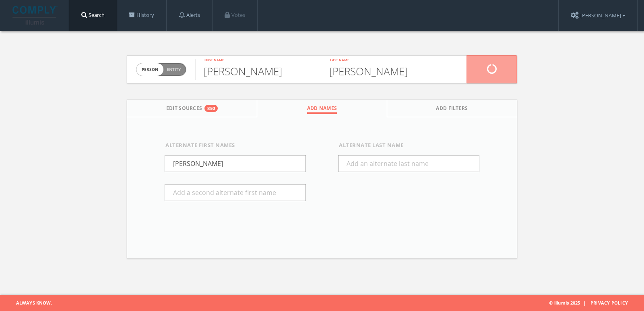 The height and width of the screenshot is (311, 644). Describe the element at coordinates (235, 145) in the screenshot. I see `div: Alternate First Names` at that location.